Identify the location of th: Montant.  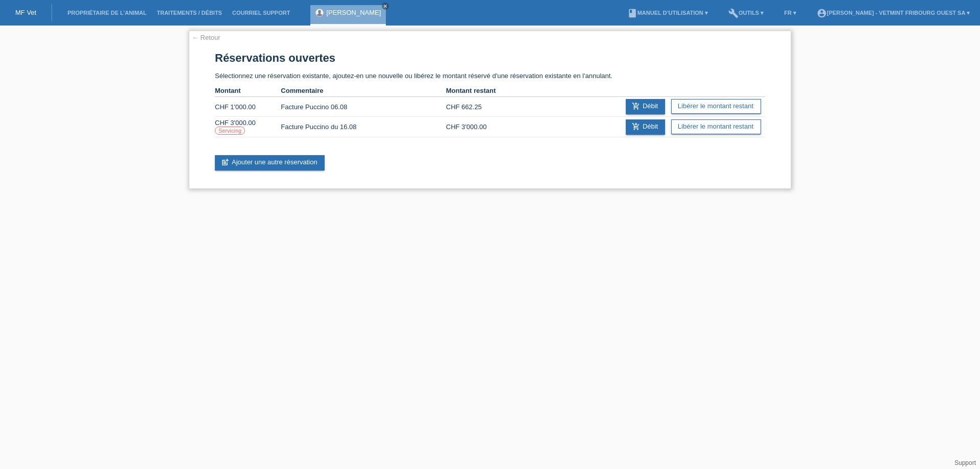
(248, 91).